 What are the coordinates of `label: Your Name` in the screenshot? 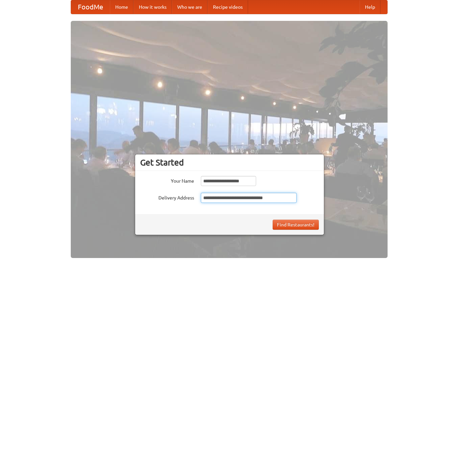 It's located at (167, 180).